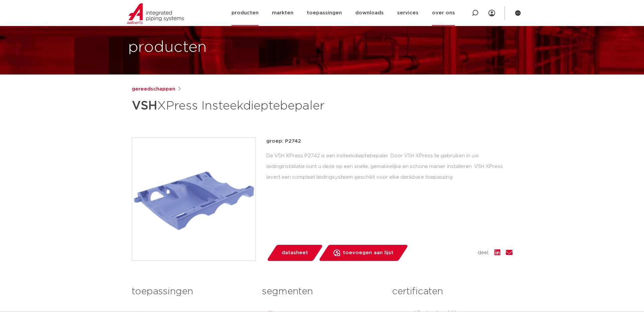  What do you see at coordinates (484, 253) in the screenshot?
I see `span: deel:` at bounding box center [484, 253].